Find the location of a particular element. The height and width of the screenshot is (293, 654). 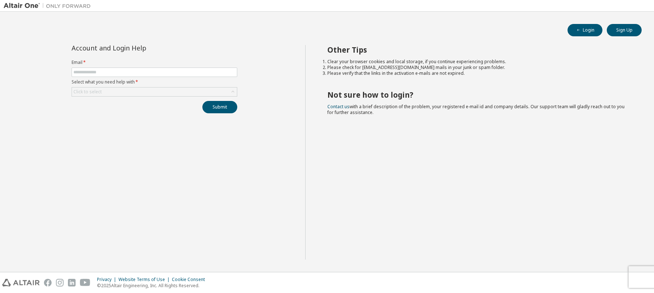

button: Sign Up is located at coordinates (624, 30).